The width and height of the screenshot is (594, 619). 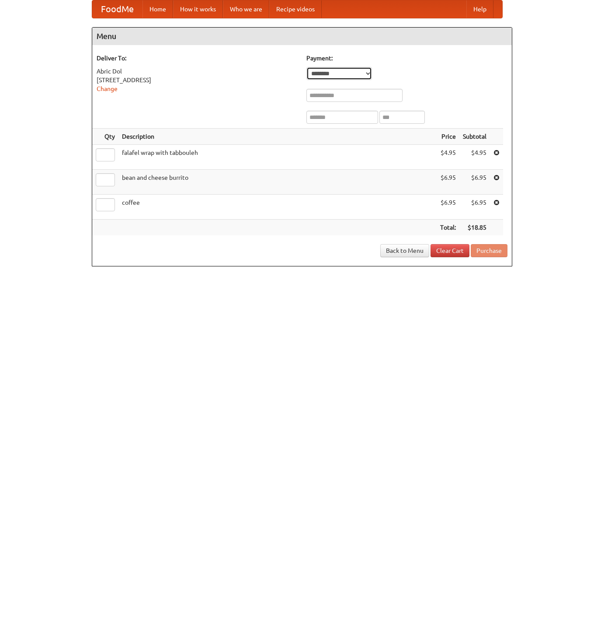 I want to click on a: Home, so click(x=158, y=9).